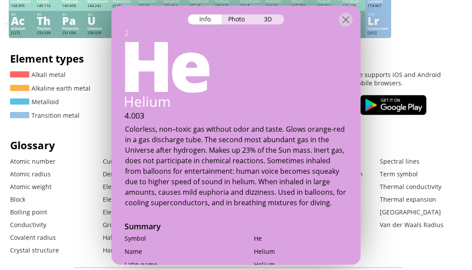 The width and height of the screenshot is (472, 270). What do you see at coordinates (128, 59) in the screenshot?
I see `h1: Element types` at bounding box center [128, 59].